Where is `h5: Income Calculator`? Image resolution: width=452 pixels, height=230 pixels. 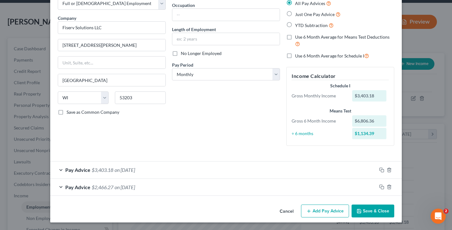 h5: Income Calculator is located at coordinates (340, 76).